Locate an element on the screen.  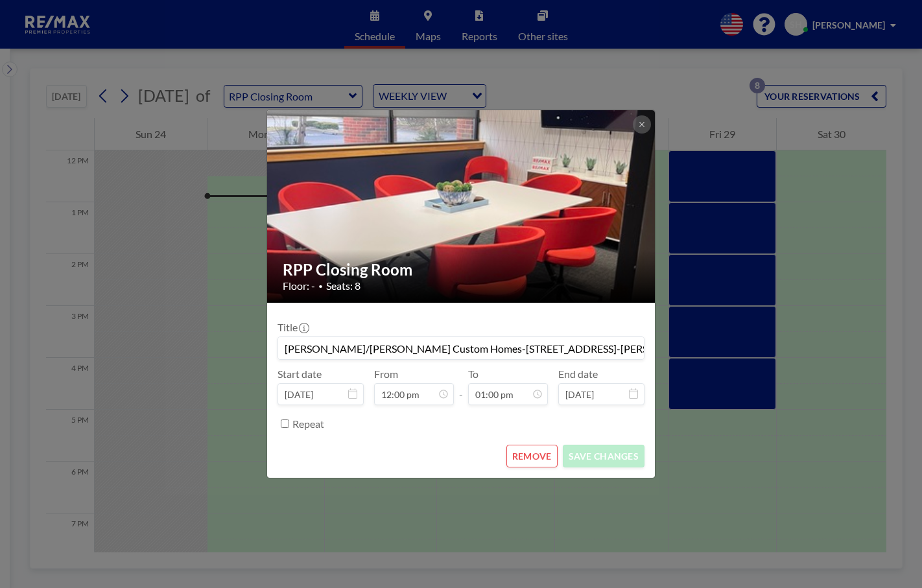
label: Start date is located at coordinates (300, 374).